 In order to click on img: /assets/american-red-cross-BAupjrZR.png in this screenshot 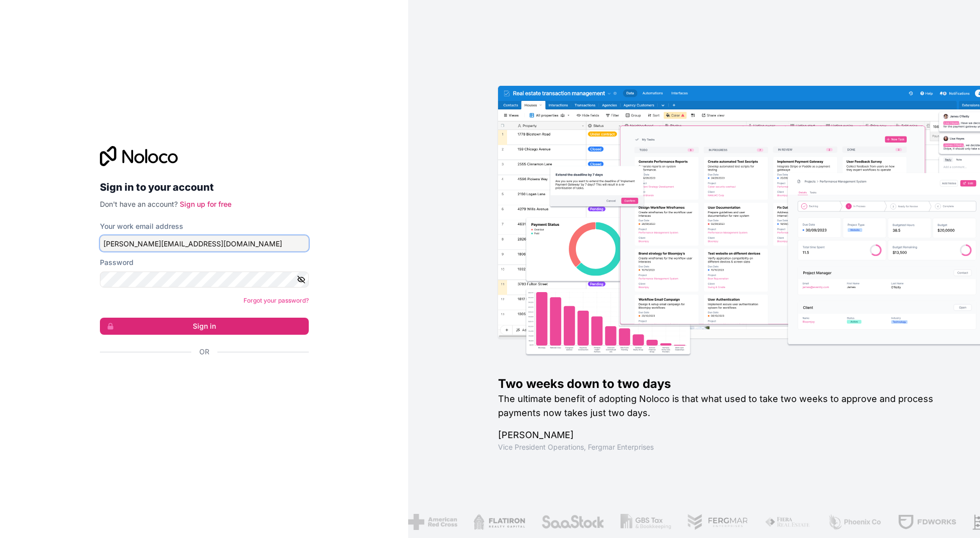, I will do `click(432, 521)`.